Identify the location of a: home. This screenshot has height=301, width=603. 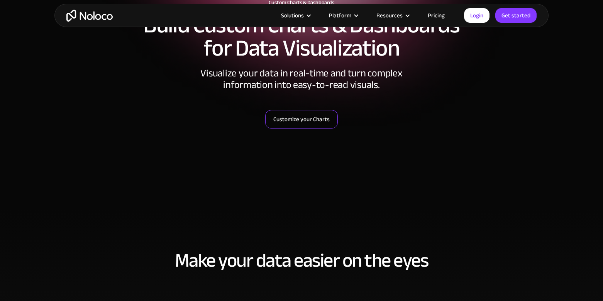
(90, 15).